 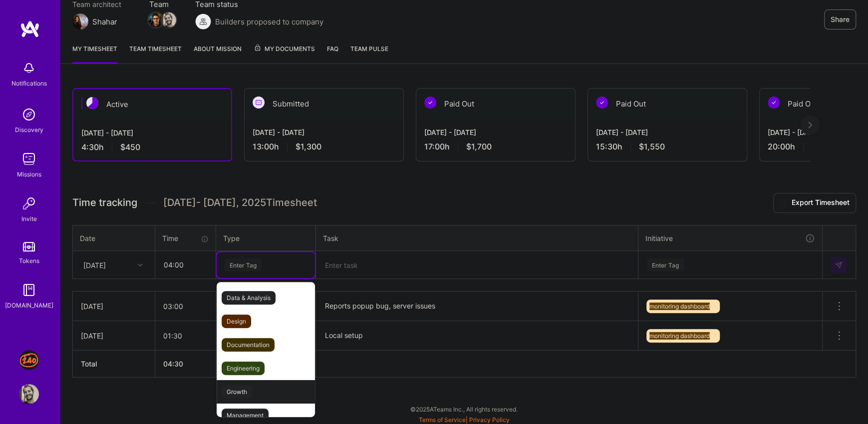 I want to click on div: 17:00 h, so click(x=495, y=147).